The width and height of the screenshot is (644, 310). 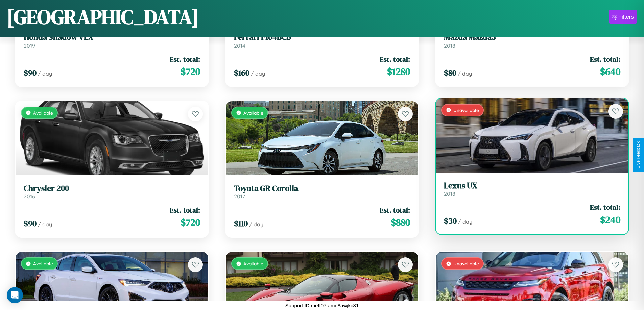 I want to click on a: Chrysler 2002016, so click(x=112, y=192).